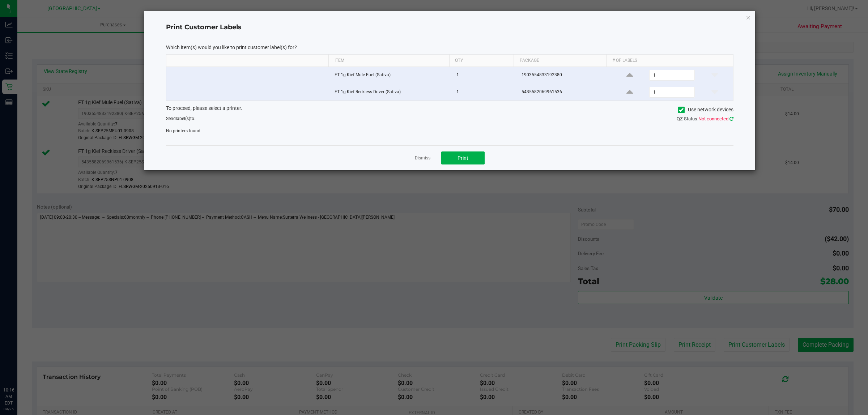 Image resolution: width=868 pixels, height=415 pixels. I want to click on th: # of labels, so click(667, 61).